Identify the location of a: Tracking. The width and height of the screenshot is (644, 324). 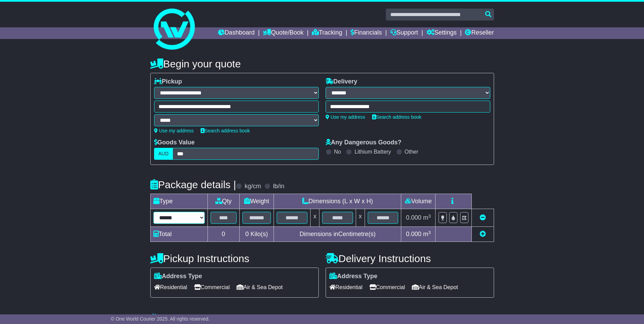
(327, 33).